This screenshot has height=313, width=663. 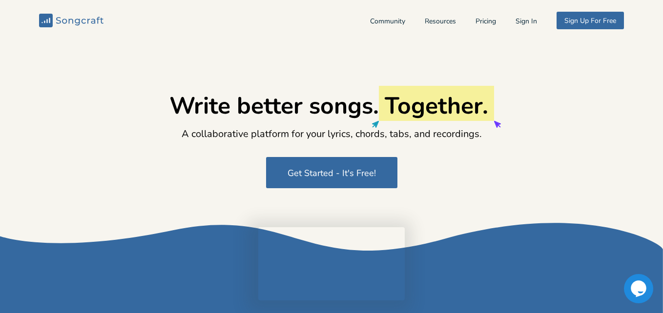 I want to click on button: Sign Up For Free, so click(x=590, y=20).